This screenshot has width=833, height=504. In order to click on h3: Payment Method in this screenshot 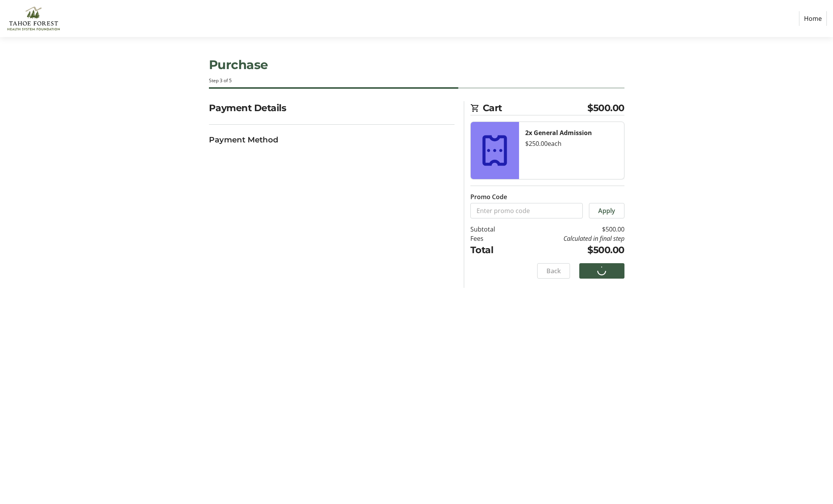, I will do `click(332, 140)`.